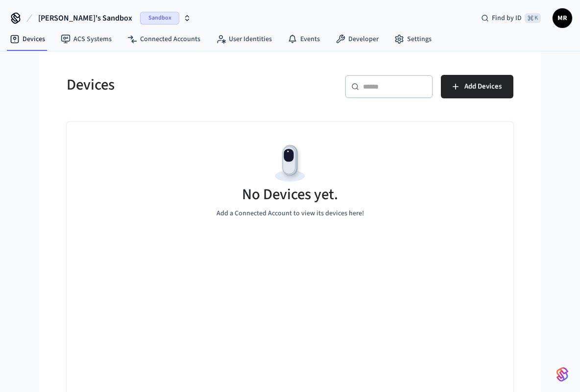  Describe the element at coordinates (477, 86) in the screenshot. I see `button: Add Devices` at that location.